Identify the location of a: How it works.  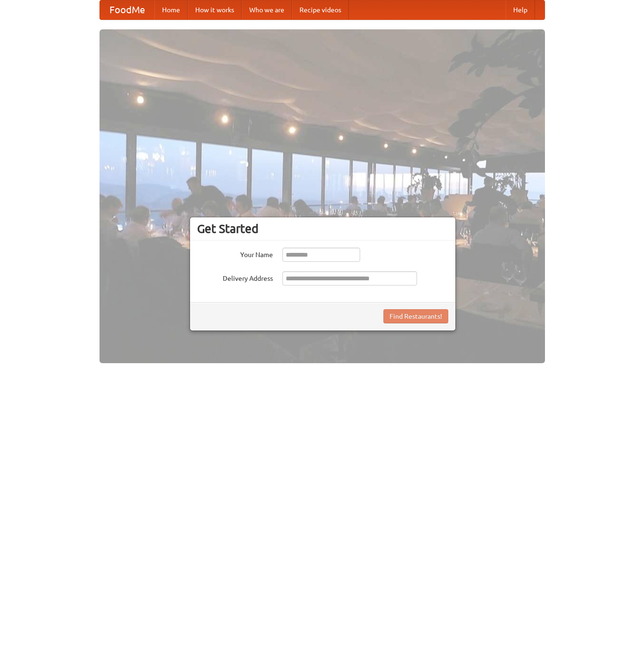
(214, 10).